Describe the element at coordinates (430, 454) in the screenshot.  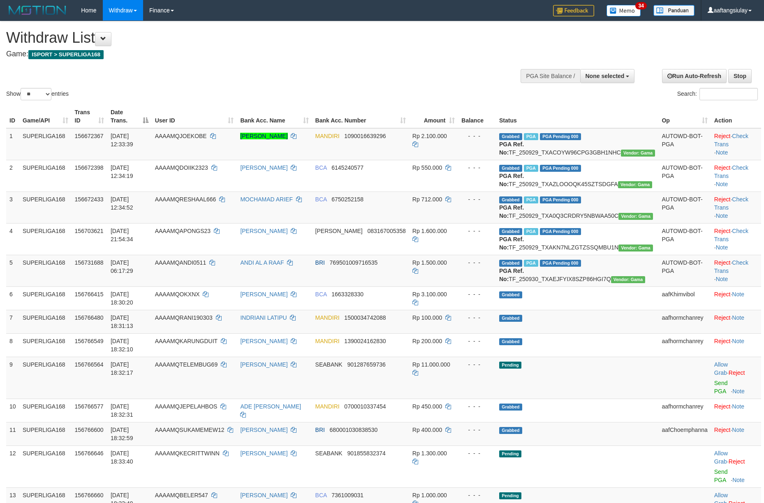
I see `span: Rp 1.300.000` at that location.